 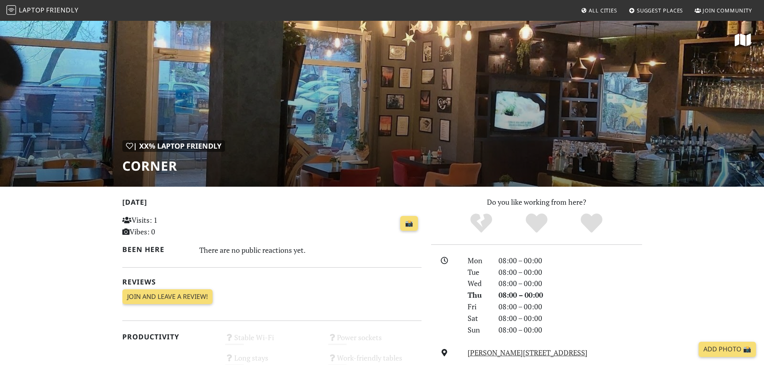 What do you see at coordinates (660, 10) in the screenshot?
I see `span: Suggest Places` at bounding box center [660, 10].